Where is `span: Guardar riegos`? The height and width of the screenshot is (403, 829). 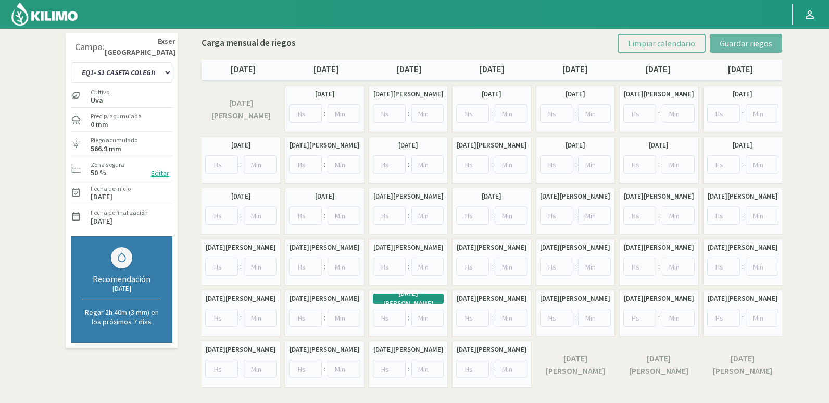
span: Guardar riegos is located at coordinates (746, 43).